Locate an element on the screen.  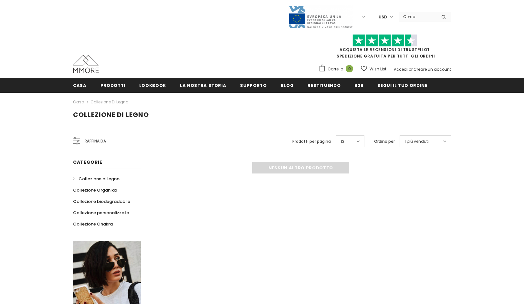
span: I più venduti is located at coordinates (417, 142).